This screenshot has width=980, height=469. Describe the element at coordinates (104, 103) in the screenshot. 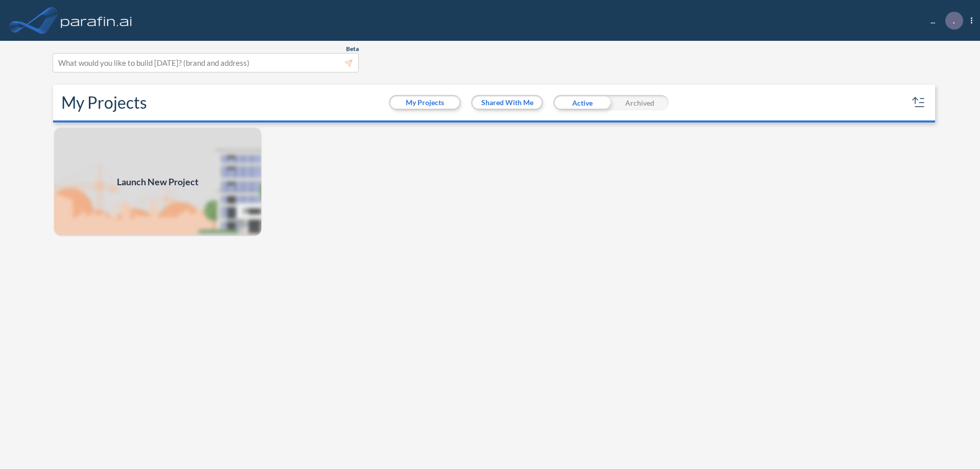

I see `h2: My Projects` at that location.